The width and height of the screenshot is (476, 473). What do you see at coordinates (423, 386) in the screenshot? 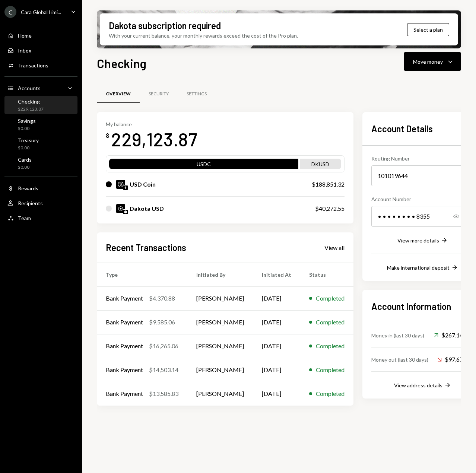
I see `button: View address details` at bounding box center [423, 386].